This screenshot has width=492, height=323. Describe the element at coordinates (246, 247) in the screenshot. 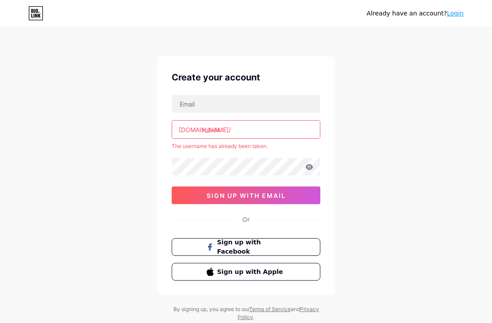

I see `a: Sign up with Facebook` at that location.